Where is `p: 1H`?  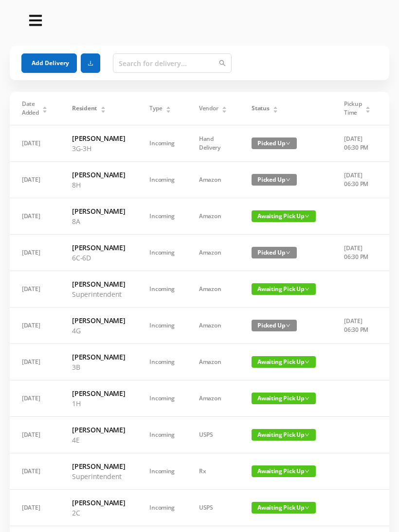
p: 1H is located at coordinates (98, 403).